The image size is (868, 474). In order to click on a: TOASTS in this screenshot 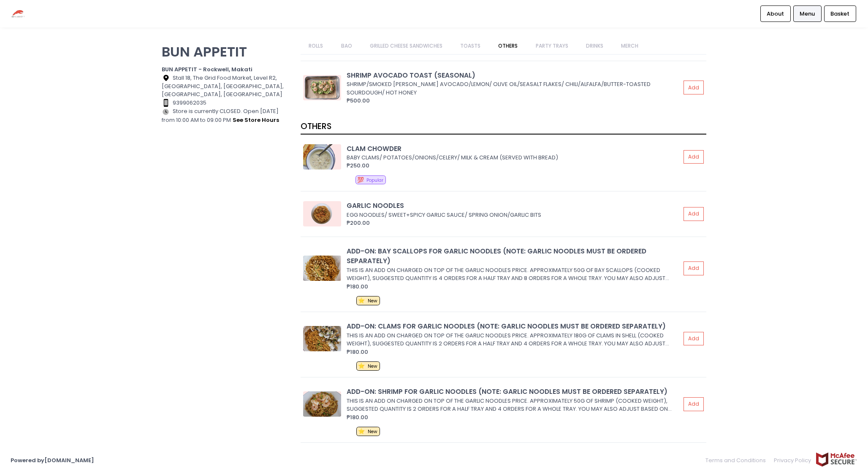, I will do `click(470, 46)`.